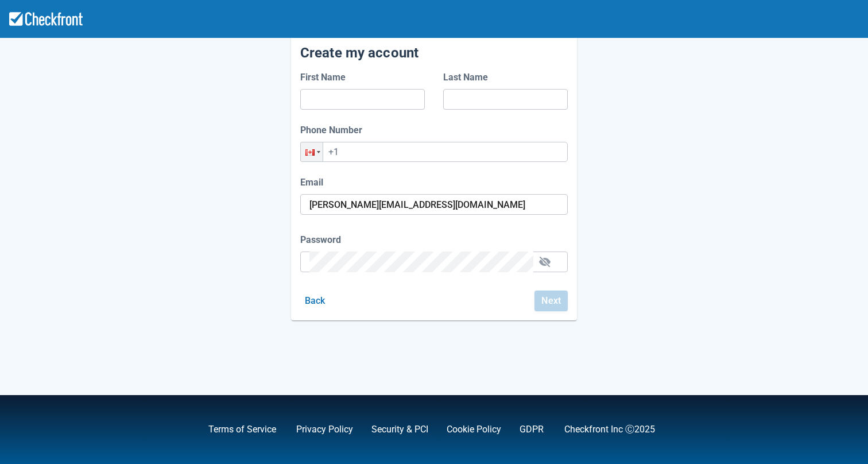  What do you see at coordinates (325, 429) in the screenshot?
I see `font: Privacy Policy` at bounding box center [325, 429].